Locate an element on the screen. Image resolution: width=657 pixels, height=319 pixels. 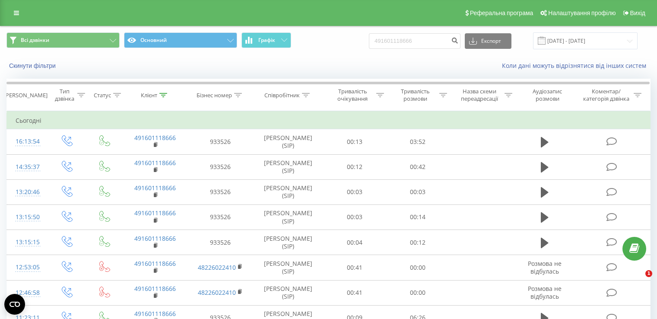
td: Сьогодні is located at coordinates (329, 120).